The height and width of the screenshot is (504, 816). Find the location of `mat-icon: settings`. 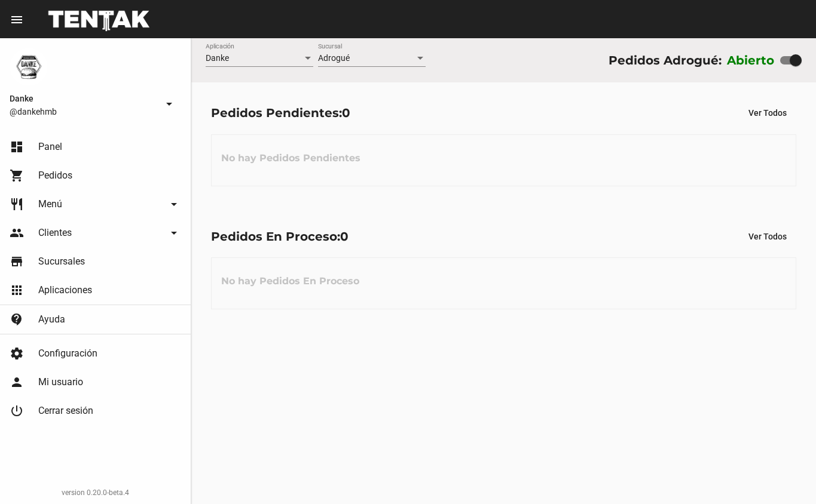

mat-icon: settings is located at coordinates (16, 354).